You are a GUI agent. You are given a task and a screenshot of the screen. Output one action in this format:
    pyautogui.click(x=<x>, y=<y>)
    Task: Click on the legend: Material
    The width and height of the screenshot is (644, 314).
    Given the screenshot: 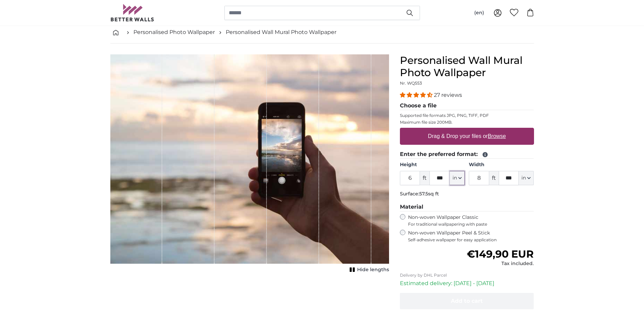 What is the action you would take?
    pyautogui.click(x=467, y=207)
    